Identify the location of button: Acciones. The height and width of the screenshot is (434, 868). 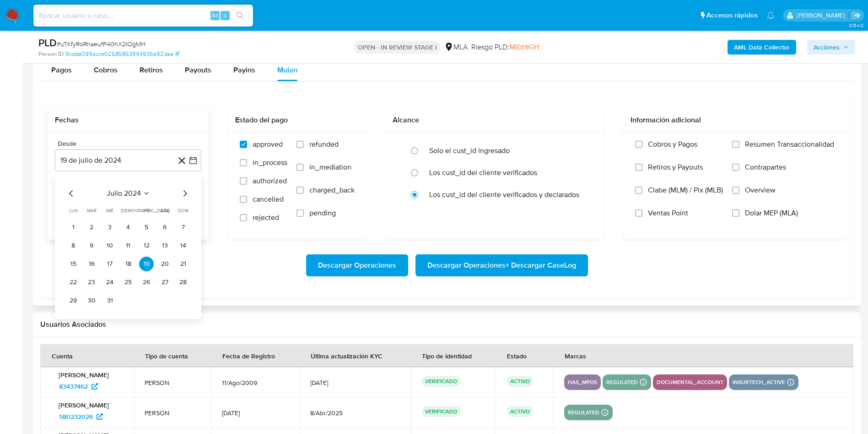
(831, 47).